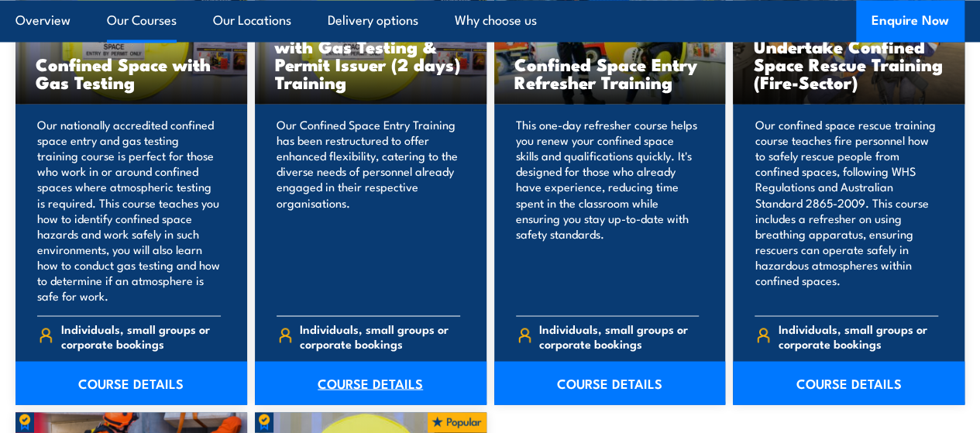 This screenshot has width=980, height=433. Describe the element at coordinates (849, 64) in the screenshot. I see `h3: Undertake Confined Space Rescue Training (Fire-Sector)` at that location.